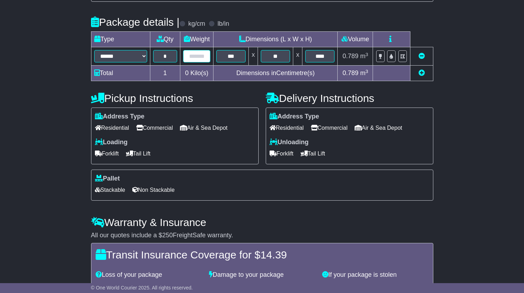  I want to click on h4: Delivery Instructions, so click(350, 98).